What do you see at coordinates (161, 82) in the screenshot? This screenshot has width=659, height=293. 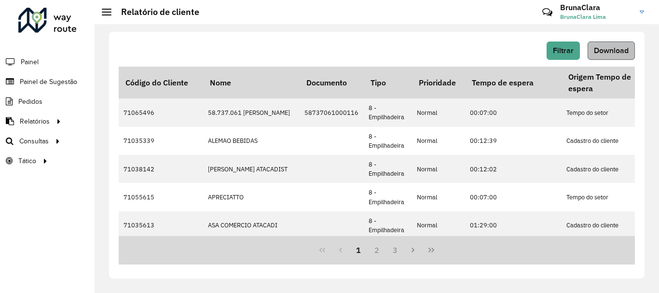 I see `th: Código do Cliente` at bounding box center [161, 82].